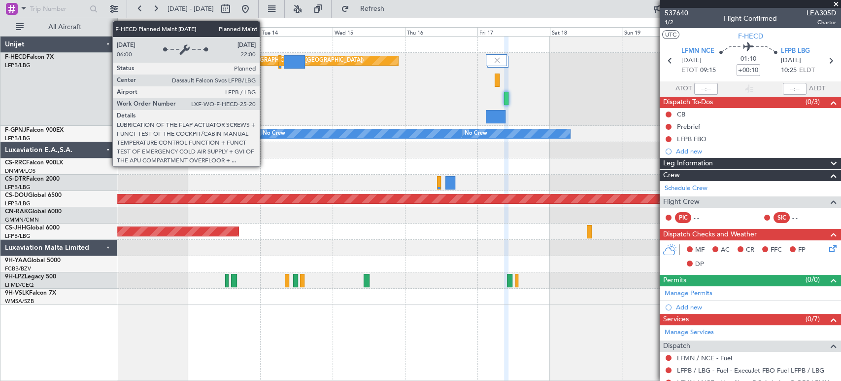 This screenshot has height=381, width=841. Describe the element at coordinates (675, 280) in the screenshot. I see `span: Permits` at that location.